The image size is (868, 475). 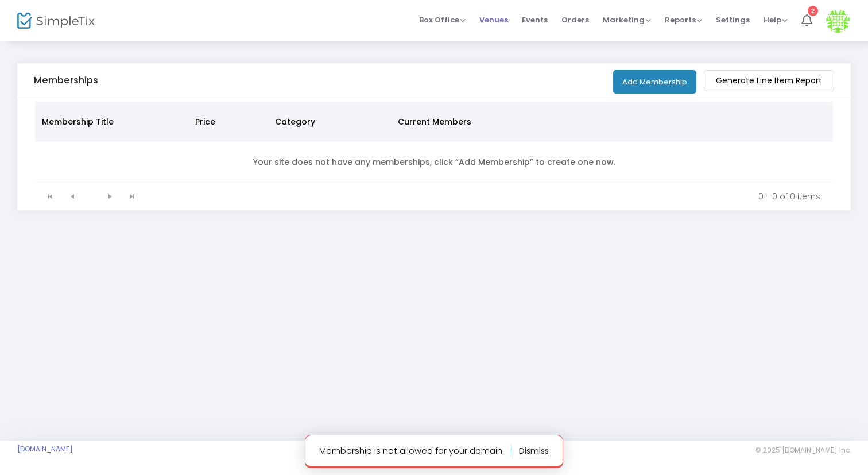 I want to click on span: Events, so click(x=534, y=20).